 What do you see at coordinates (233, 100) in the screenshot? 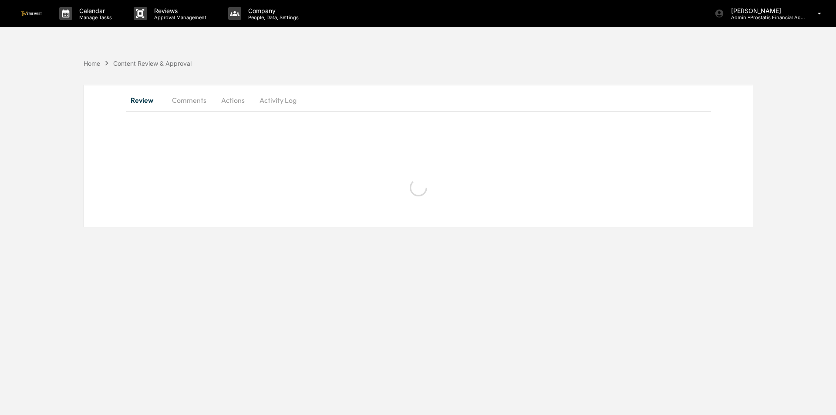
I see `button: Actions` at bounding box center [233, 100].